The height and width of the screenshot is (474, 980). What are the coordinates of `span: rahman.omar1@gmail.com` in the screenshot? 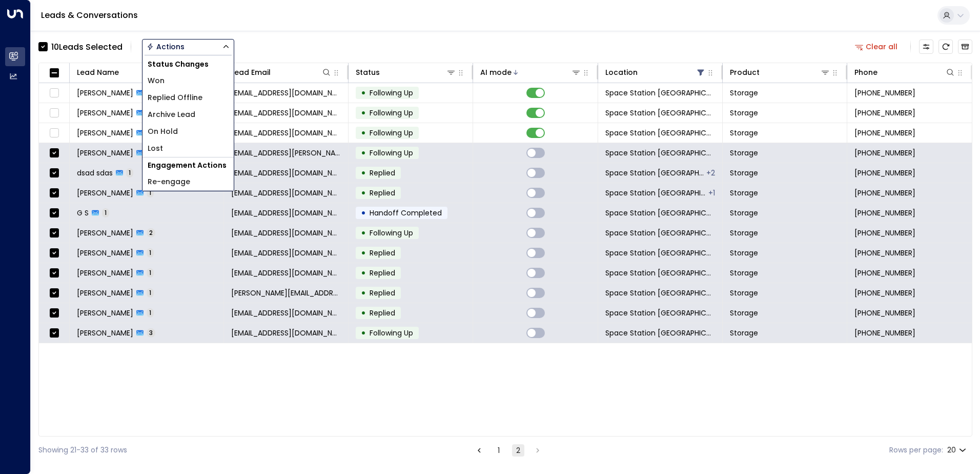 It's located at (286, 113).